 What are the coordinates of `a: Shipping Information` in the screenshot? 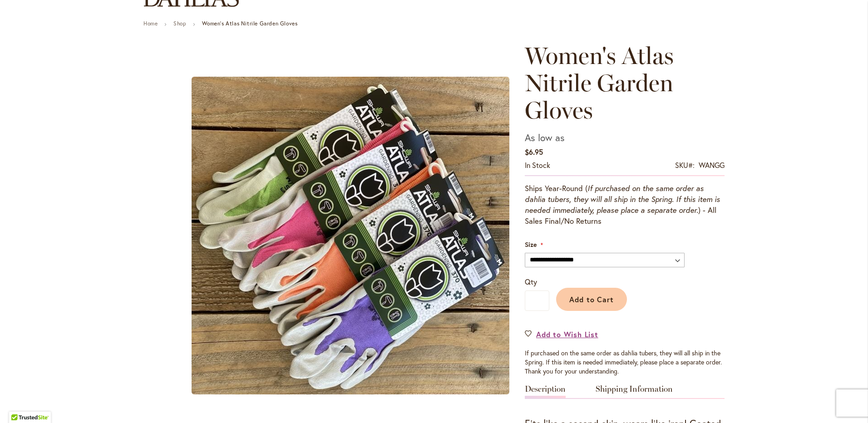 It's located at (634, 391).